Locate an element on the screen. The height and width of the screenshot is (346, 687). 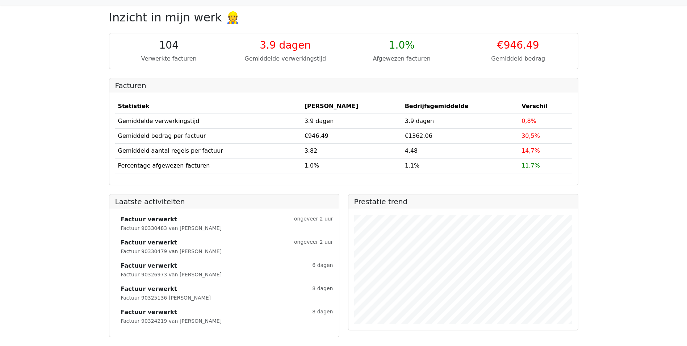
td: 3.82 is located at coordinates (352, 150).